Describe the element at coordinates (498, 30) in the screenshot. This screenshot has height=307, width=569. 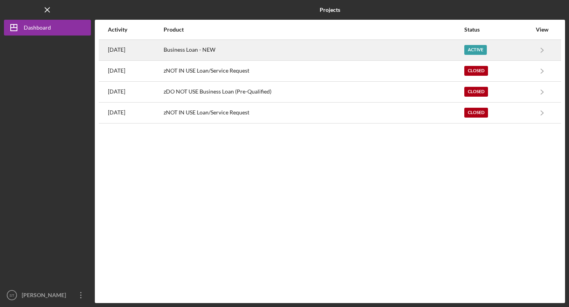
I see `div: Status` at that location.